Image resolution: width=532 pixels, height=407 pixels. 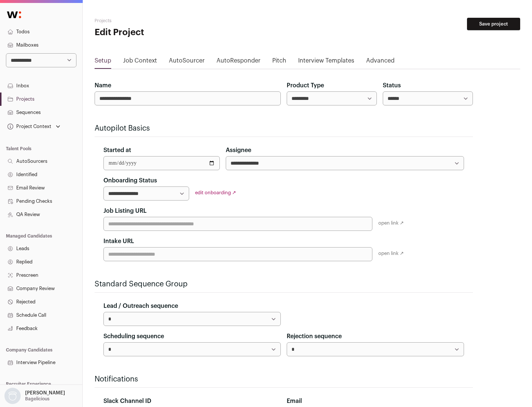 I want to click on a: AutoResponder, so click(x=238, y=62).